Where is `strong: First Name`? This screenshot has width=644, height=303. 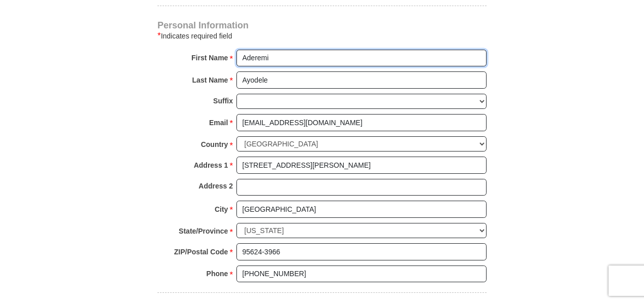
strong: First Name is located at coordinates (209, 58).